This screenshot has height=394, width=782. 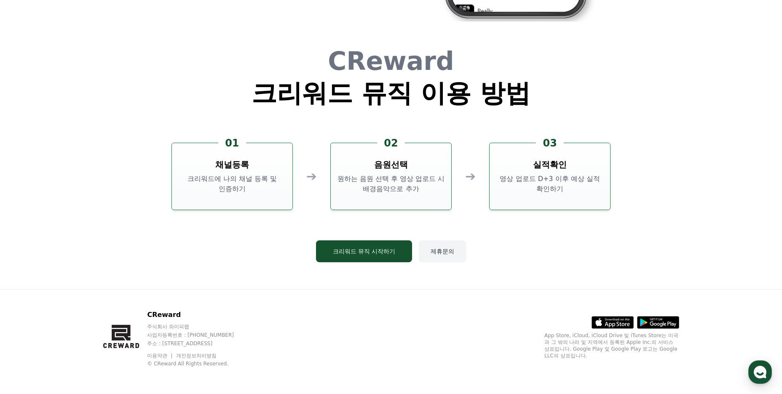 What do you see at coordinates (160, 356) in the screenshot?
I see `a: 이용약관` at bounding box center [160, 356].